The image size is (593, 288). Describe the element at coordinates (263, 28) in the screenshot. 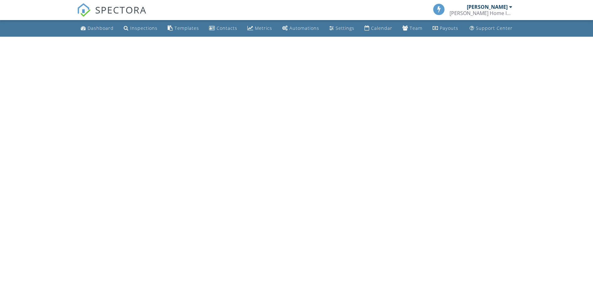

I see `div: Metrics` at that location.